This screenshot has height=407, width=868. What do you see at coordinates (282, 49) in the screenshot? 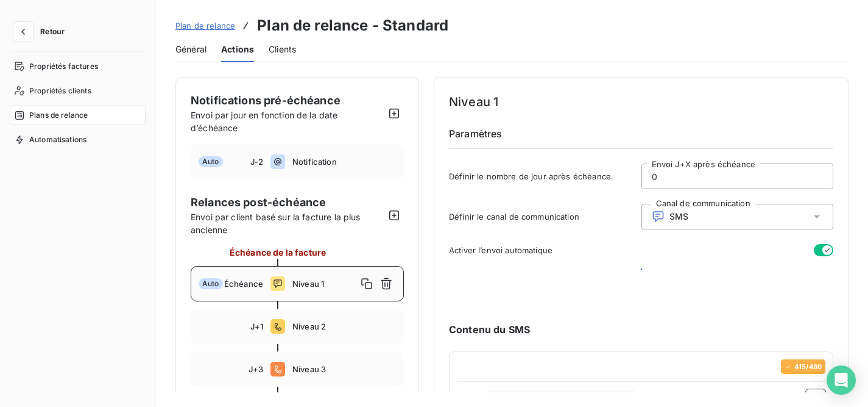
I see `span: Clients` at bounding box center [282, 49].